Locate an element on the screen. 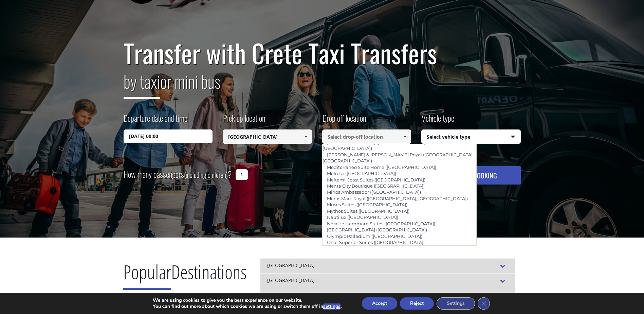 The height and width of the screenshot is (314, 644). label: Vehicle type is located at coordinates (438, 121).